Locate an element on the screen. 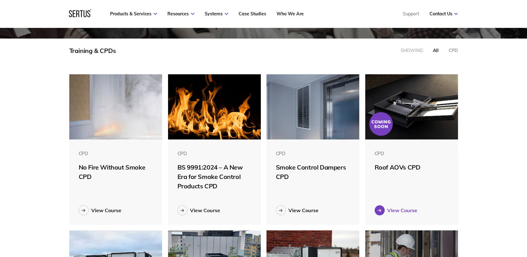 This screenshot has height=257, width=527. a: Systems is located at coordinates (216, 14).